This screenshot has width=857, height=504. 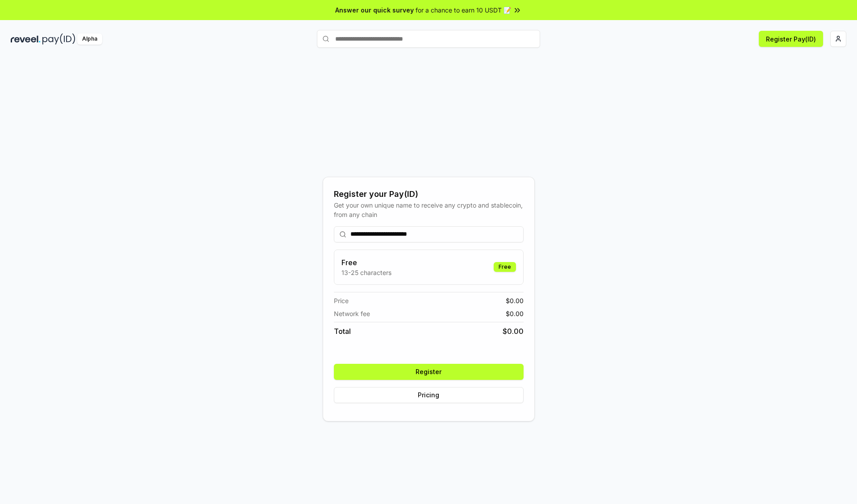 What do you see at coordinates (428, 395) in the screenshot?
I see `button: Pricing` at bounding box center [428, 395].